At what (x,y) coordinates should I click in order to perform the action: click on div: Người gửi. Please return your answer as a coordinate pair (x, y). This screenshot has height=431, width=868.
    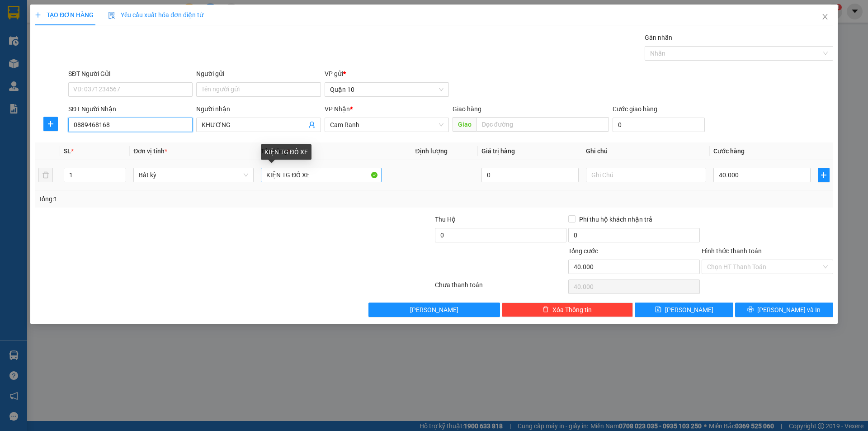
    Looking at the image, I should click on (258, 74).